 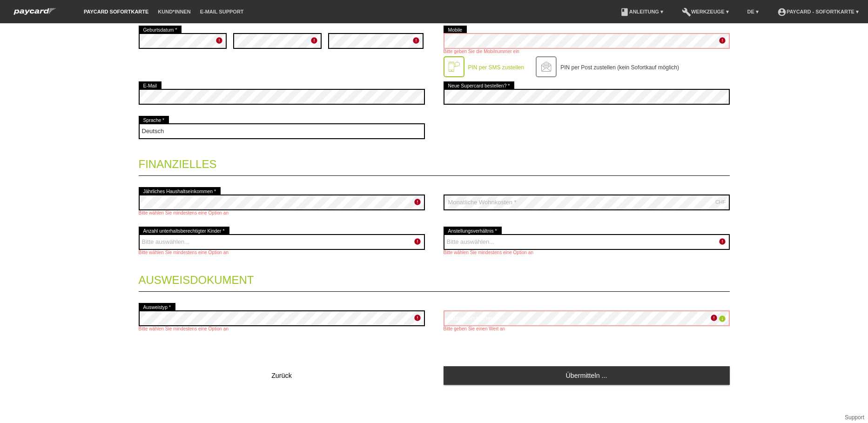 I want to click on div: CHF, so click(x=721, y=202).